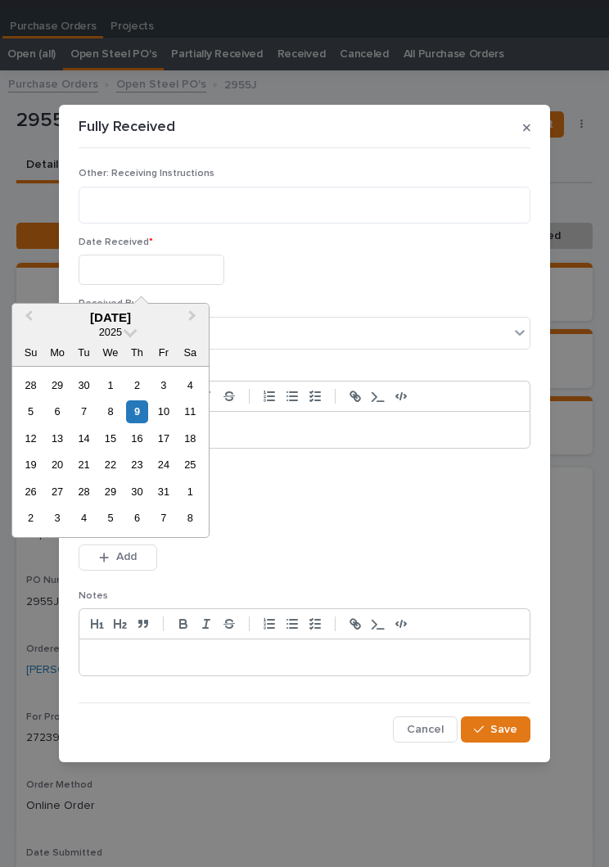  What do you see at coordinates (30, 411) in the screenshot?
I see `div: Choose Sunday, October 5th, 2025` at bounding box center [30, 411].